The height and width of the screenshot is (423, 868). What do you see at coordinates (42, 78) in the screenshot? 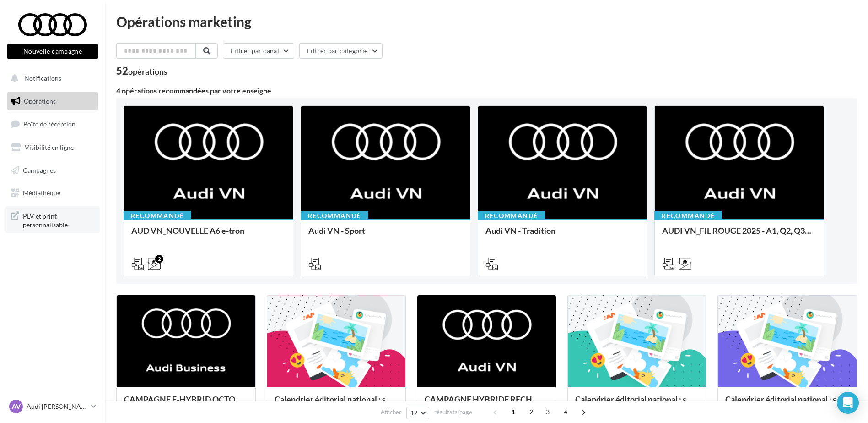
I see `span: Notifications` at bounding box center [42, 78].